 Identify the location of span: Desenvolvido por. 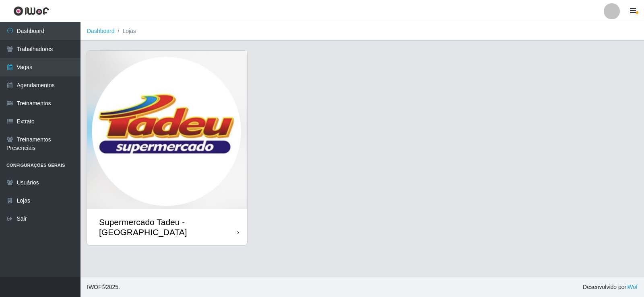
(610, 287).